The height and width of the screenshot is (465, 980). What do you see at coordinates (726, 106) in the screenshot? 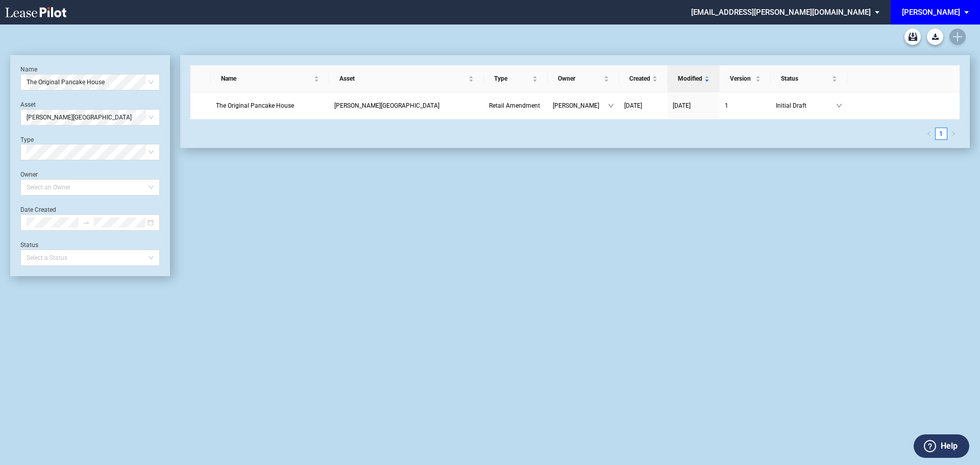
I see `span: 1` at bounding box center [726, 106].